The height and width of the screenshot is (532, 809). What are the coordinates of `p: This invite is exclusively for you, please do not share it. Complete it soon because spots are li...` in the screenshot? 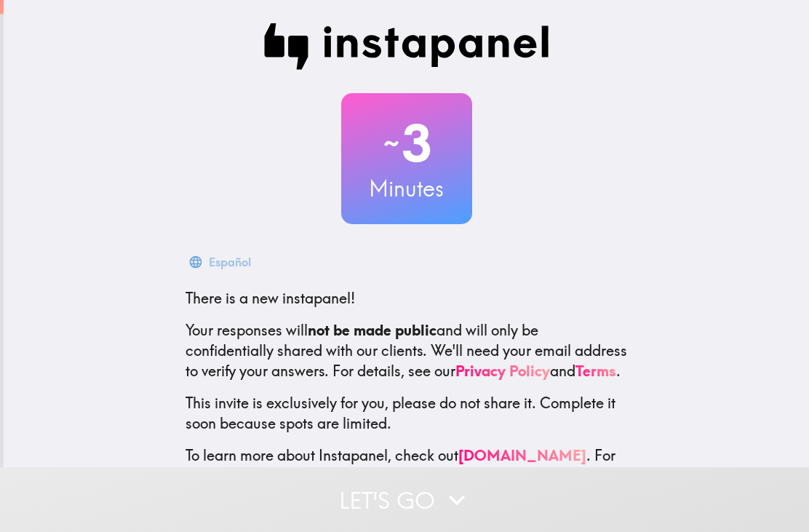 It's located at (407, 413).